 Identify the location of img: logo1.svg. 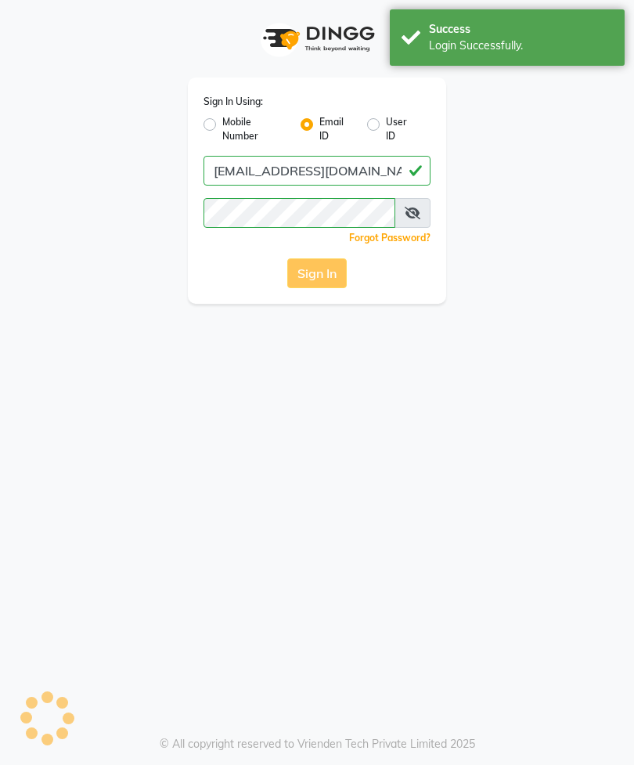
(317, 38).